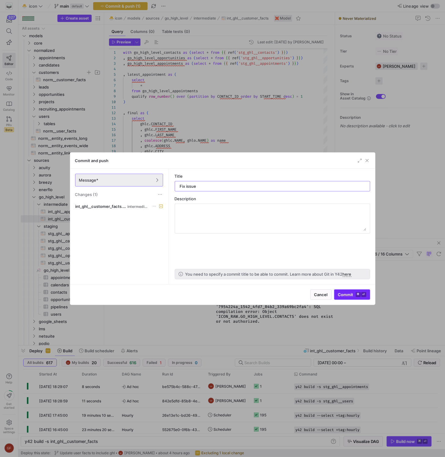 This screenshot has width=445, height=457. I want to click on div: Description, so click(272, 199).